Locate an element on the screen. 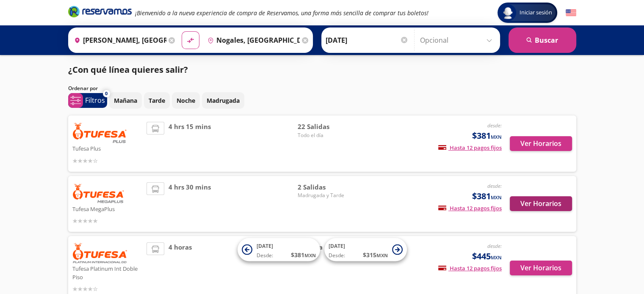 The width and height of the screenshot is (644, 294). button: Buscar is located at coordinates (542, 40).